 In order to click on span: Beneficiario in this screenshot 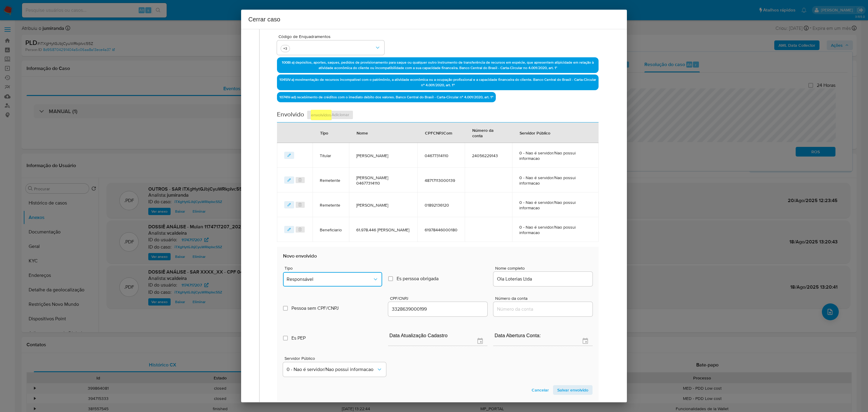, I will do `click(331, 230)`.